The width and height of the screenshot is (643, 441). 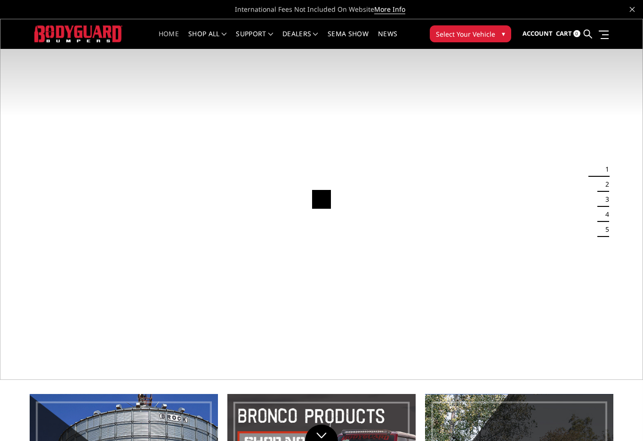 I want to click on img: BODYGUARD BUMPERS, so click(x=78, y=34).